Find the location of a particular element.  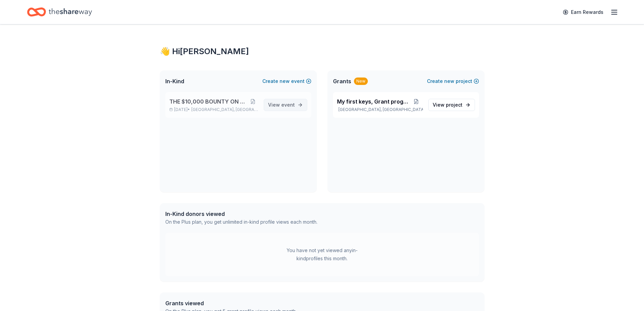

button: Createnewevent is located at coordinates (287, 81).